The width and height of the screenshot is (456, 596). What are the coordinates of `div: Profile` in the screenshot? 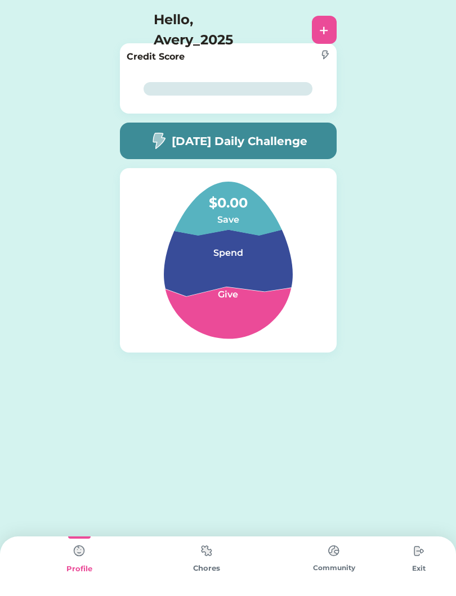 It's located at (79, 569).